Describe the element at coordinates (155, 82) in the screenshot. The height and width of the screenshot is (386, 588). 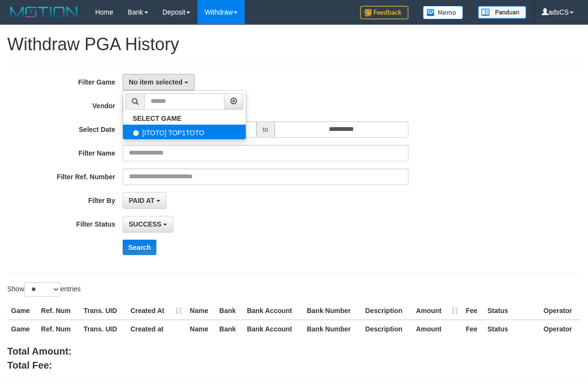
I see `span: No item selected` at that location.